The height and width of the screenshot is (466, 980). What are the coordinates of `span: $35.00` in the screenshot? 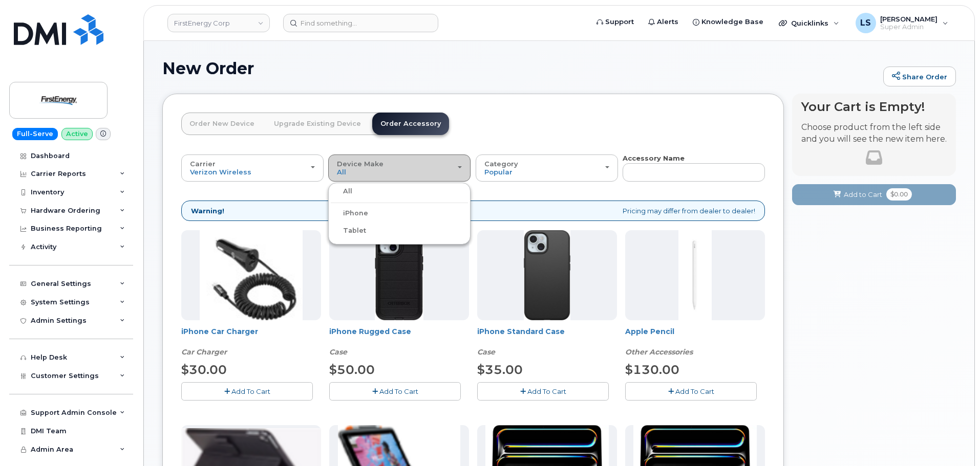 It's located at (500, 369).